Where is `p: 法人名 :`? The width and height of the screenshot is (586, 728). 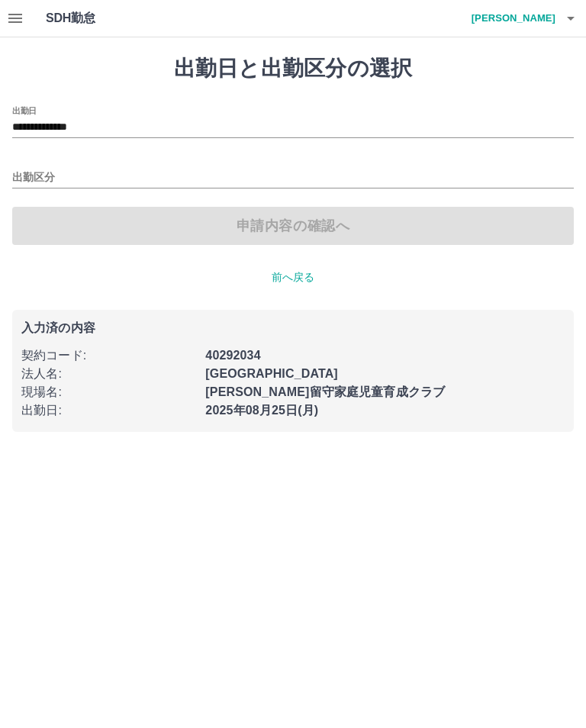
p: 法人名 : is located at coordinates (108, 374).